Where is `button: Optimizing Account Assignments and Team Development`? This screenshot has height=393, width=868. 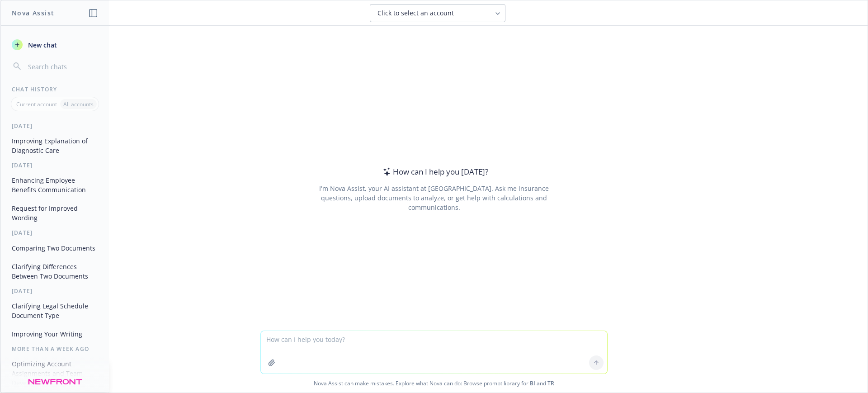 button: Optimizing Account Assignments and Team Development is located at coordinates (55, 373).